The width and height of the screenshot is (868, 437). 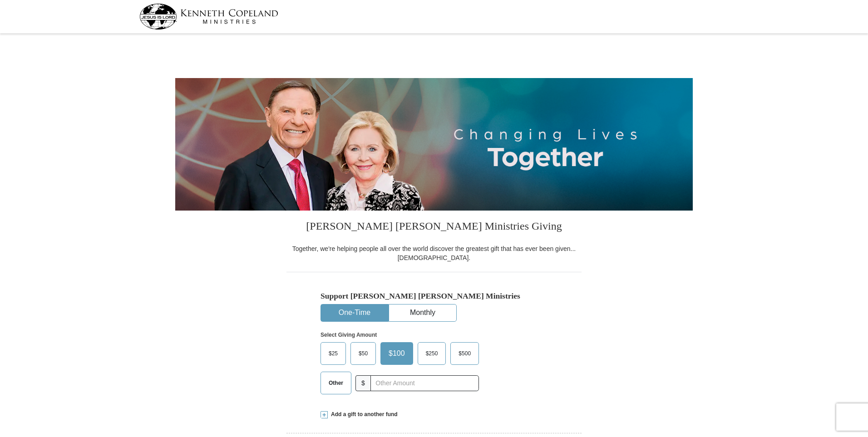 What do you see at coordinates (363, 414) in the screenshot?
I see `span: Add a gift to another fund` at bounding box center [363, 414].